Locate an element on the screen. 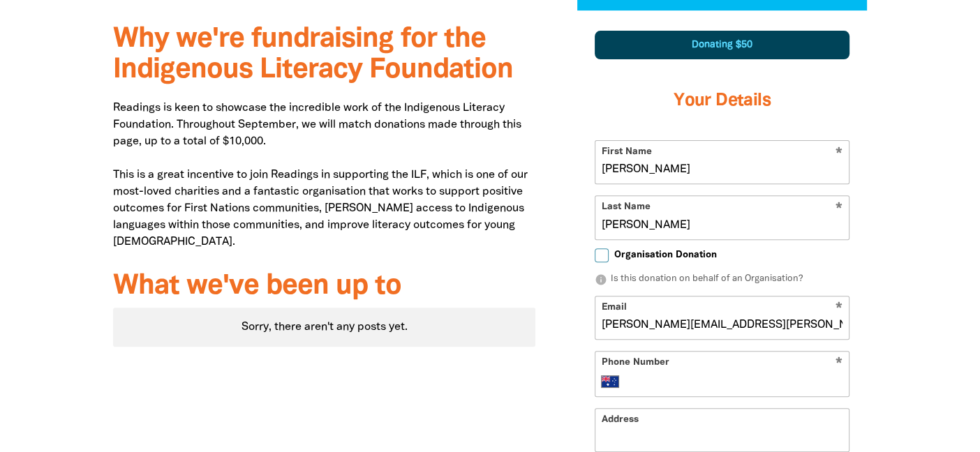 The image size is (980, 452). i: info is located at coordinates (601, 280).